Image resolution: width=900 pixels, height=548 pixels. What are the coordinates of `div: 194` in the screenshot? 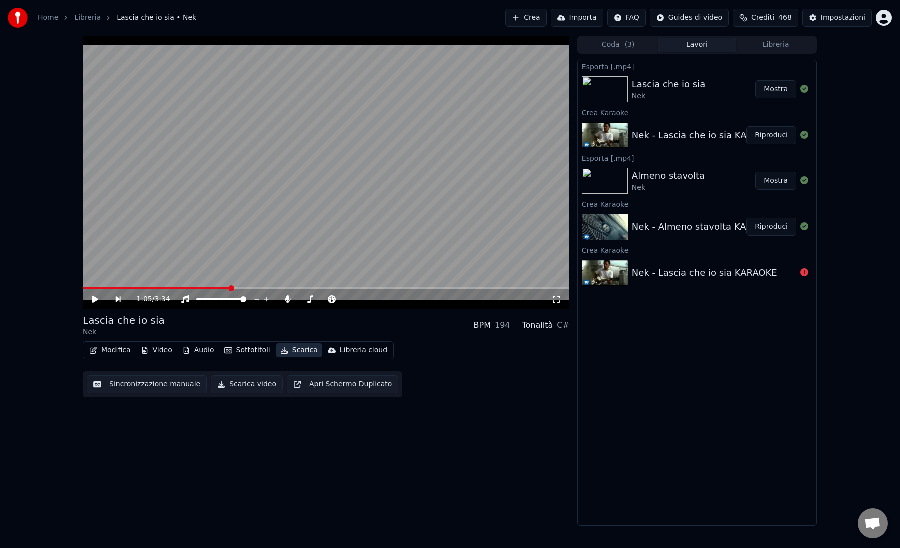 It's located at (502, 325).